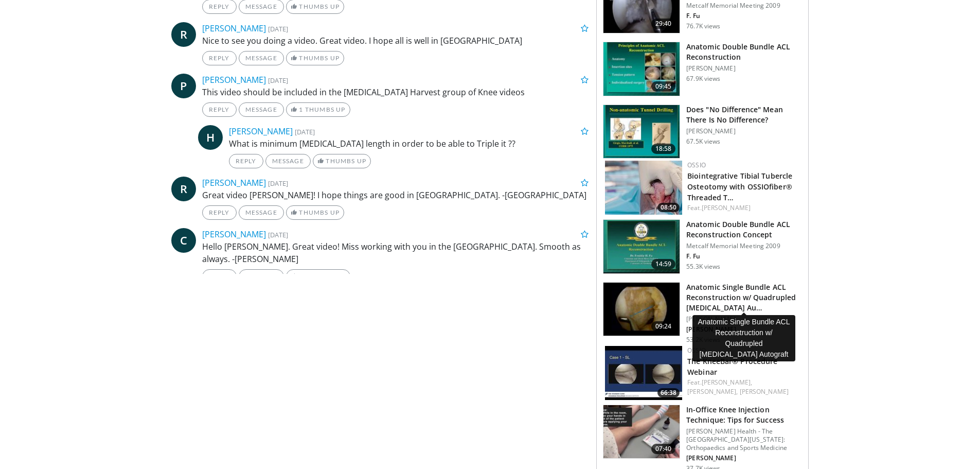 The image size is (980, 469). Describe the element at coordinates (732, 367) in the screenshot. I see `a: The KneeBar® Procedure Webinar` at that location.